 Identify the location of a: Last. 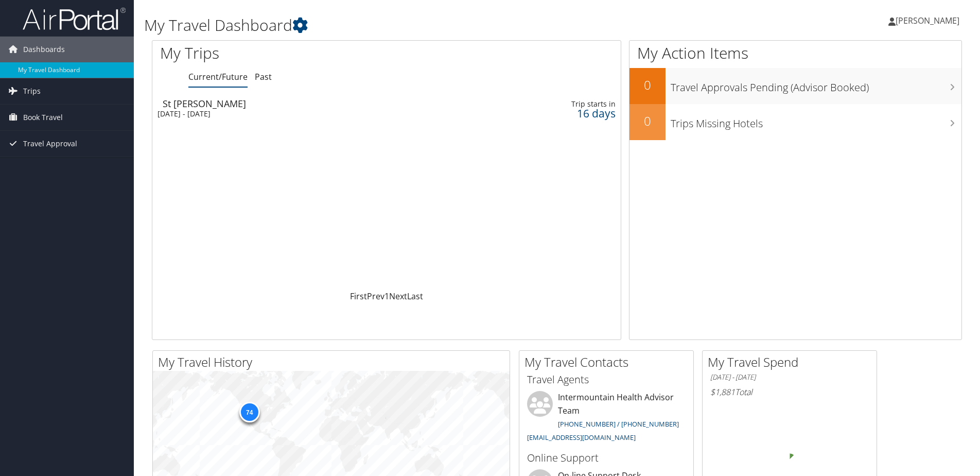
(415, 296).